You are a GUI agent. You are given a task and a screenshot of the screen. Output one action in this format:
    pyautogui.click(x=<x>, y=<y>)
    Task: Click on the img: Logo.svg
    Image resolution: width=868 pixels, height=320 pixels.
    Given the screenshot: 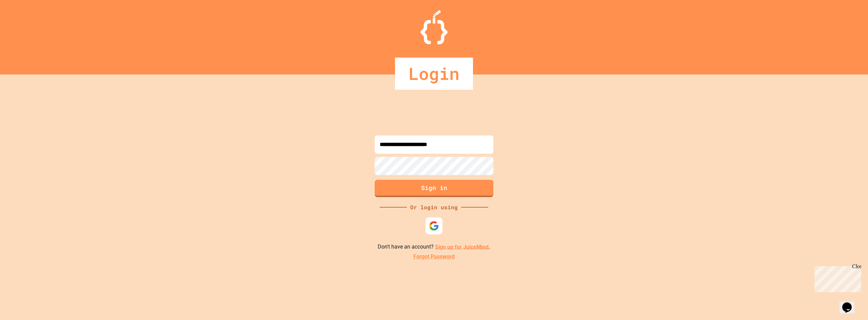 What is the action you would take?
    pyautogui.click(x=434, y=27)
    